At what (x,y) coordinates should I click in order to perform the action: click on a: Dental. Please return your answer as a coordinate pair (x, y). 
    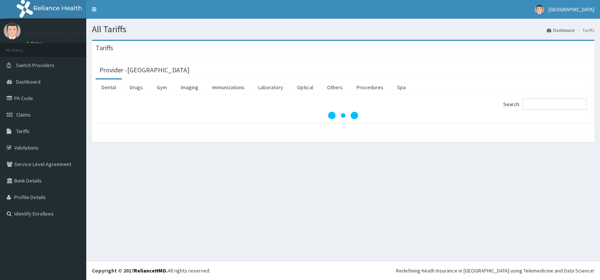
    Looking at the image, I should click on (109, 87).